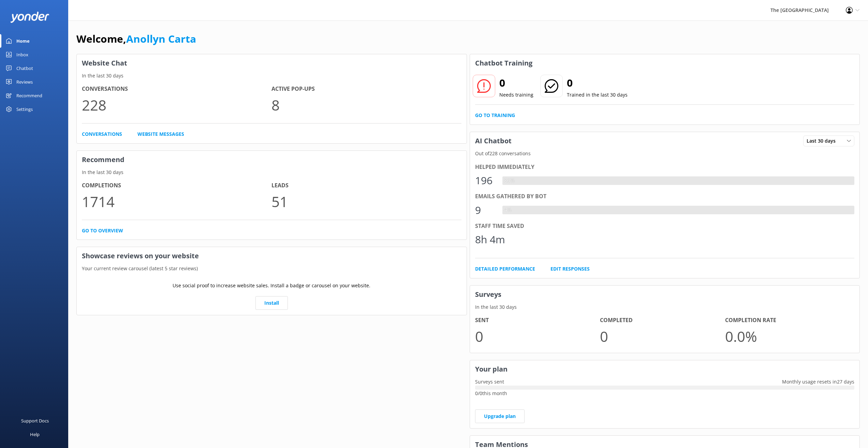 This screenshot has width=868, height=448. I want to click on h3: Showcase reviews on your website, so click(271, 256).